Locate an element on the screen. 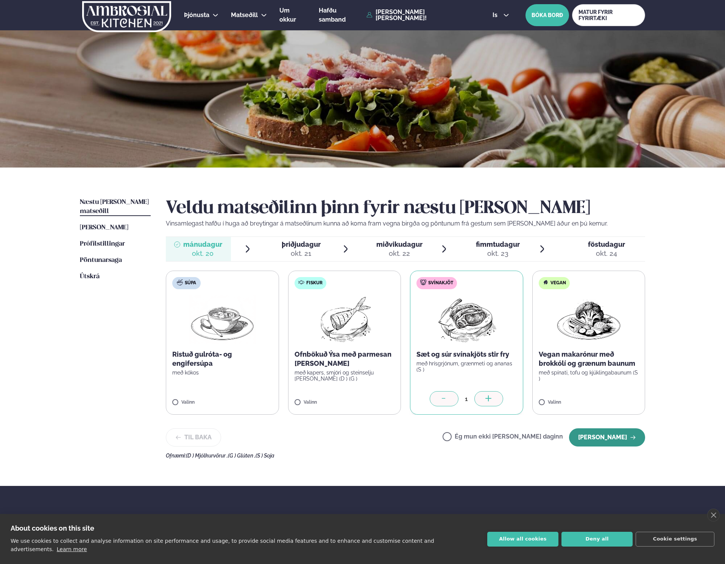 Image resolution: width=725 pixels, height=564 pixels. span: Fiskur is located at coordinates (314, 283).